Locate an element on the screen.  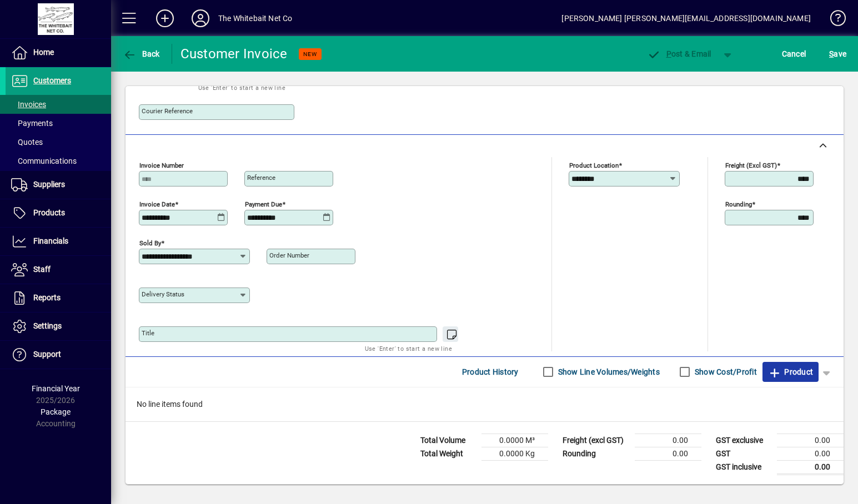
td: Total Volume is located at coordinates (448, 441).